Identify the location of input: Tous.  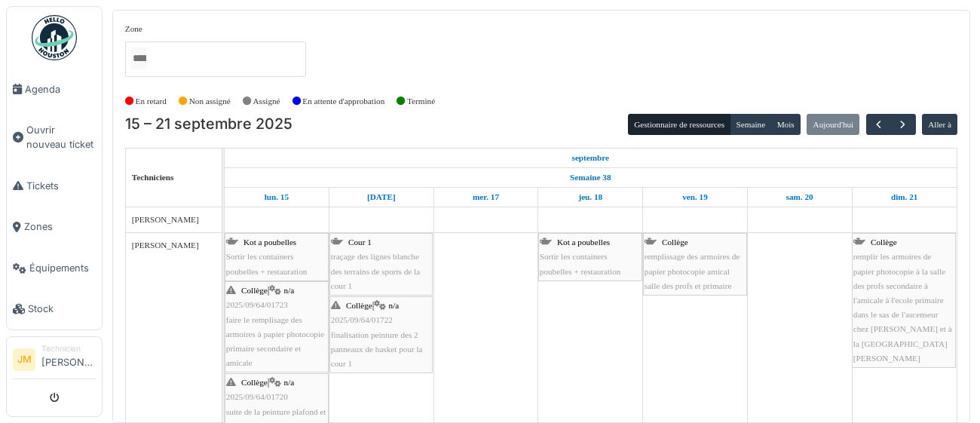
(139, 58).